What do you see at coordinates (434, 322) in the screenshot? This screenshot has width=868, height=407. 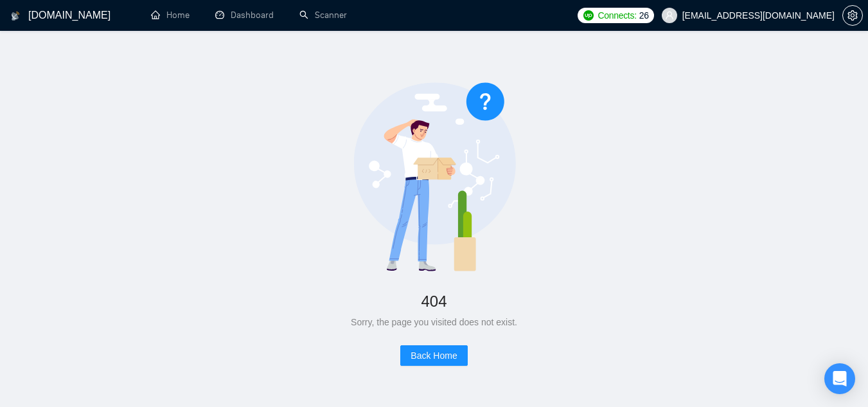 I see `div: Sorry, the page you visited does not exist.` at bounding box center [434, 322].